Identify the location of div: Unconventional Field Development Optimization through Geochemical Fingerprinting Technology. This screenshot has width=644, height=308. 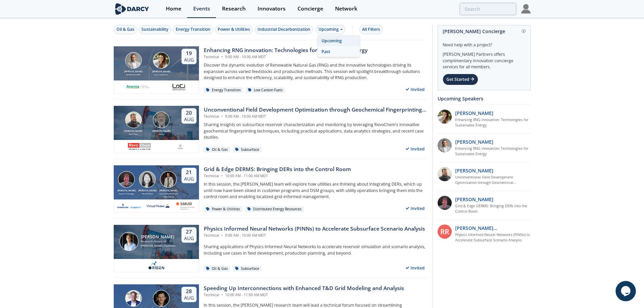
(316, 110).